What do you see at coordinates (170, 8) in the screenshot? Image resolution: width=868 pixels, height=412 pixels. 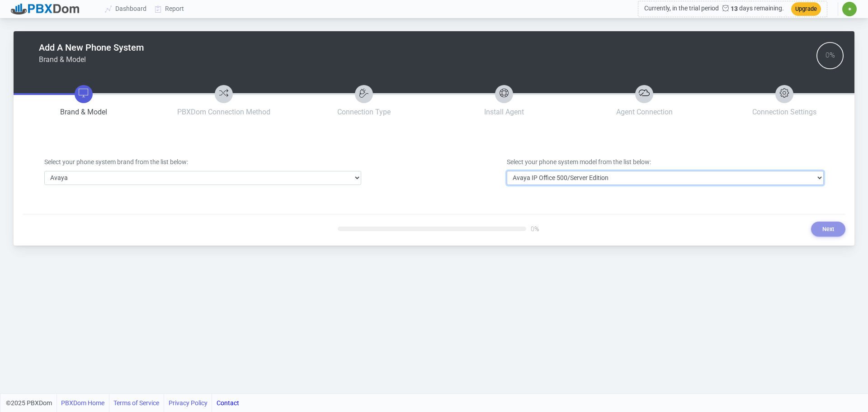 I see `a: Report` at bounding box center [170, 8].